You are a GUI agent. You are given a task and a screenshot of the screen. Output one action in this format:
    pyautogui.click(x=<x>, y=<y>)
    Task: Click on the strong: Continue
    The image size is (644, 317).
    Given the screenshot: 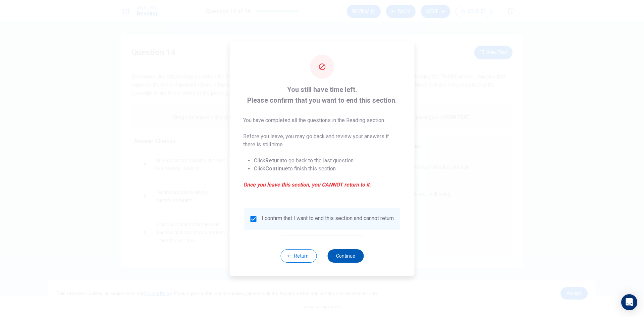 What is the action you would take?
    pyautogui.click(x=277, y=168)
    